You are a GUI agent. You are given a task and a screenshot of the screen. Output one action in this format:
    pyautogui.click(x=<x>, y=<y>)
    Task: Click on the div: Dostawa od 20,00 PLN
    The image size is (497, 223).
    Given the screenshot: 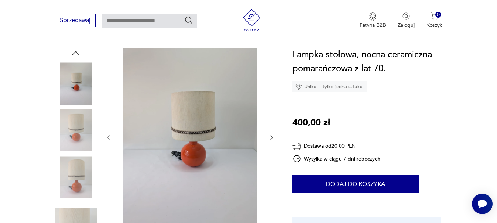 What is the action you would take?
    pyautogui.click(x=337, y=146)
    